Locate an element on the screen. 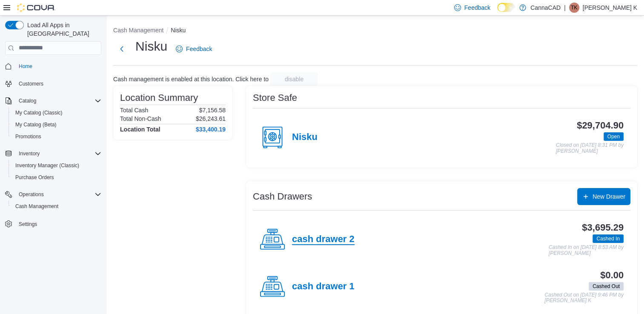  h6: Total Cash is located at coordinates (134, 110).